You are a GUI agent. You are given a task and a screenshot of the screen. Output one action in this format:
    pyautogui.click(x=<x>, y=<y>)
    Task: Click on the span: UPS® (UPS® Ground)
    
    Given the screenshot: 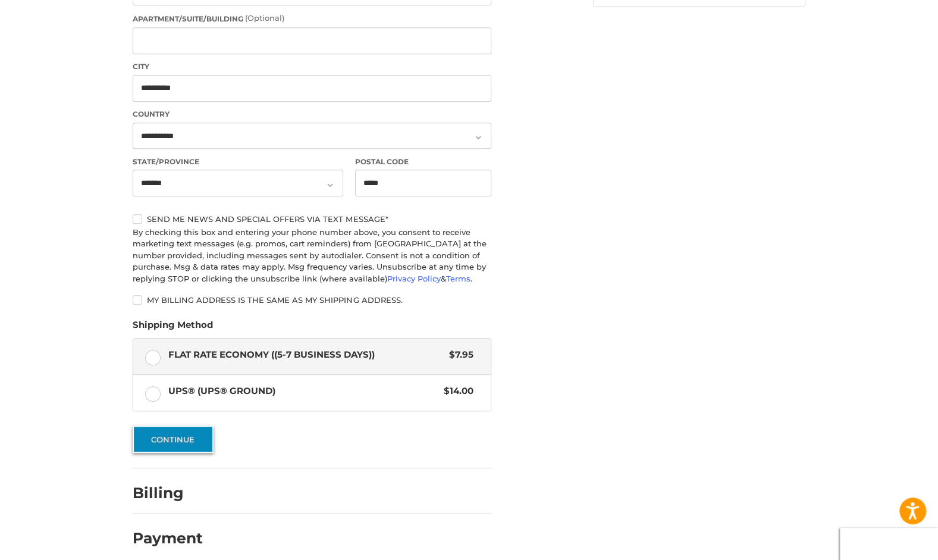 What is the action you would take?
    pyautogui.click(x=303, y=391)
    